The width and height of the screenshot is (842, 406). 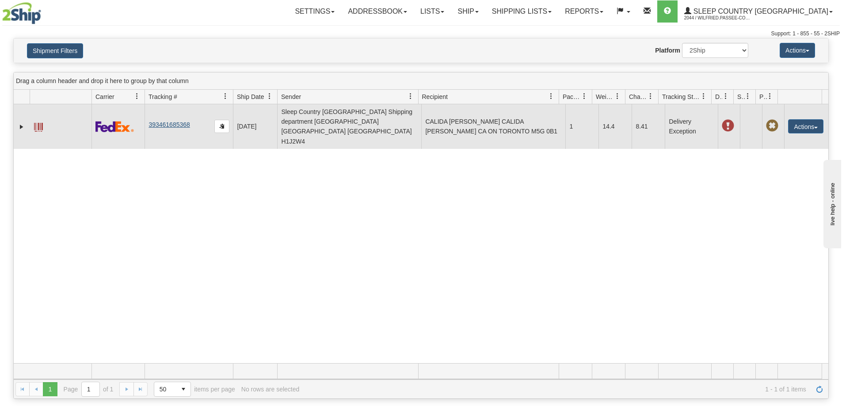 I want to click on span: Charge, so click(x=638, y=97).